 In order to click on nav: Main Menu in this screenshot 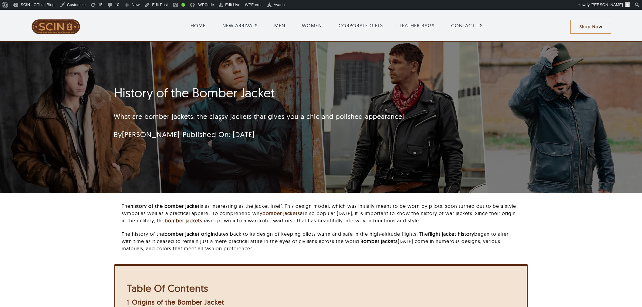, I will do `click(337, 26)`.